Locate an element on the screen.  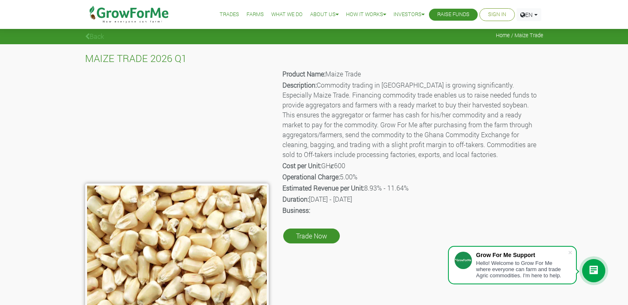
a: About Us is located at coordinates (324, 14).